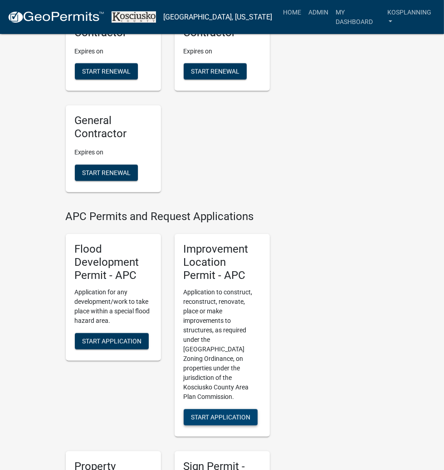  I want to click on h5: Flood Development Permit - APC, so click(113, 263).